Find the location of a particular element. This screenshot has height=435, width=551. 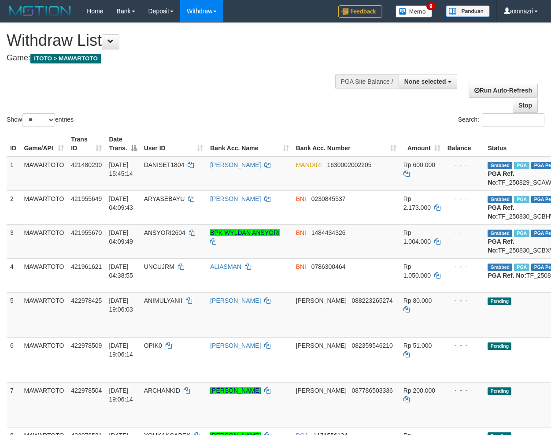

span: Copy 087786503336 to clipboard is located at coordinates (372, 390).